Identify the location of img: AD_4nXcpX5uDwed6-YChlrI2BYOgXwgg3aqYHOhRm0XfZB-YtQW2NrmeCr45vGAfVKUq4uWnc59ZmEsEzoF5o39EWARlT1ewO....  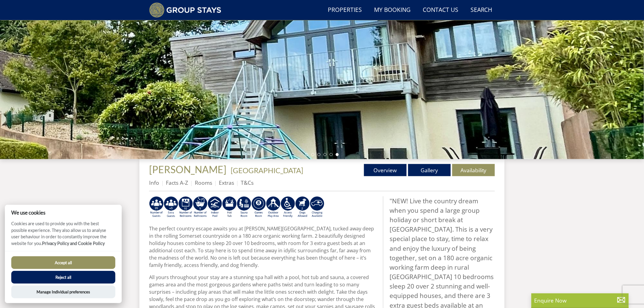
(230, 207).